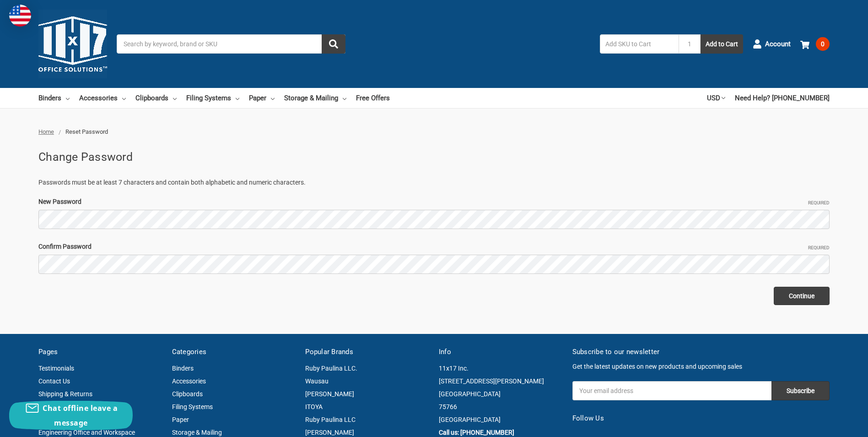 The width and height of the screenshot is (868, 437). I want to click on a: 0, so click(815, 44).